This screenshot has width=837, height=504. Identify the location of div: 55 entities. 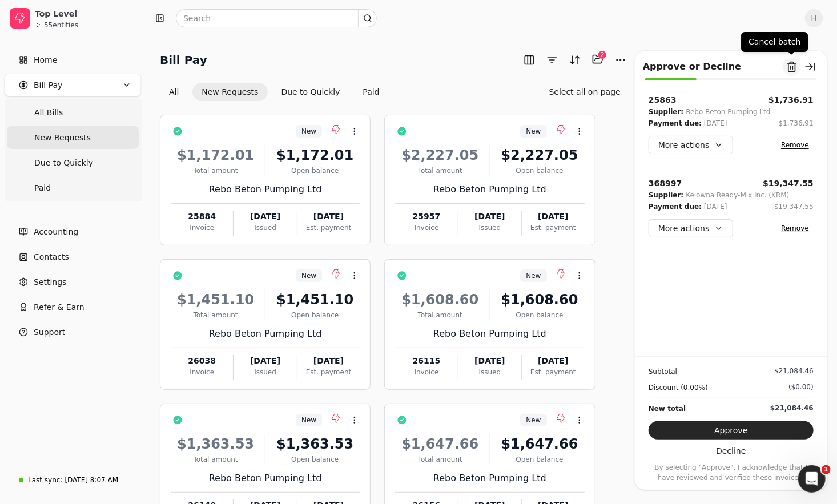
(61, 25).